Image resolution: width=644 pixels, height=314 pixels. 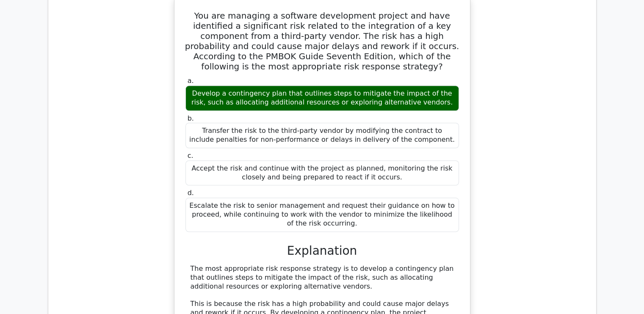 I want to click on div: Develop a contingency plan that outlines steps to mitigate the impact of the risk, such as alloca..., so click(x=322, y=98).